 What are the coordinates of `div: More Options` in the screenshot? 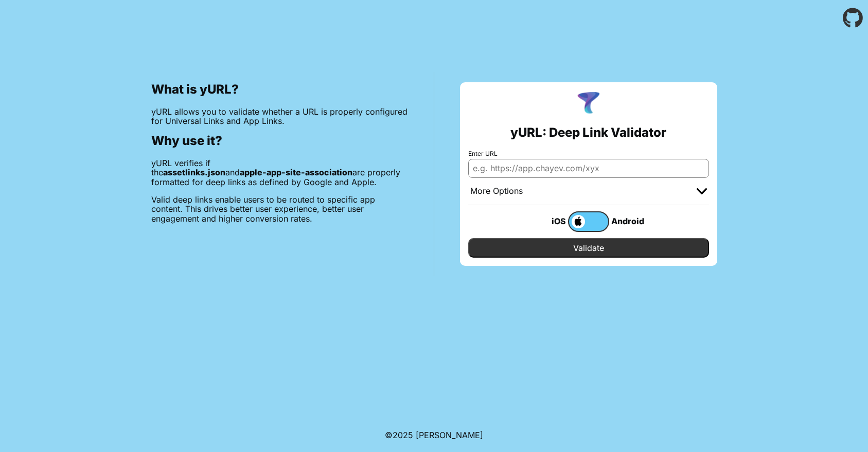 It's located at (497, 191).